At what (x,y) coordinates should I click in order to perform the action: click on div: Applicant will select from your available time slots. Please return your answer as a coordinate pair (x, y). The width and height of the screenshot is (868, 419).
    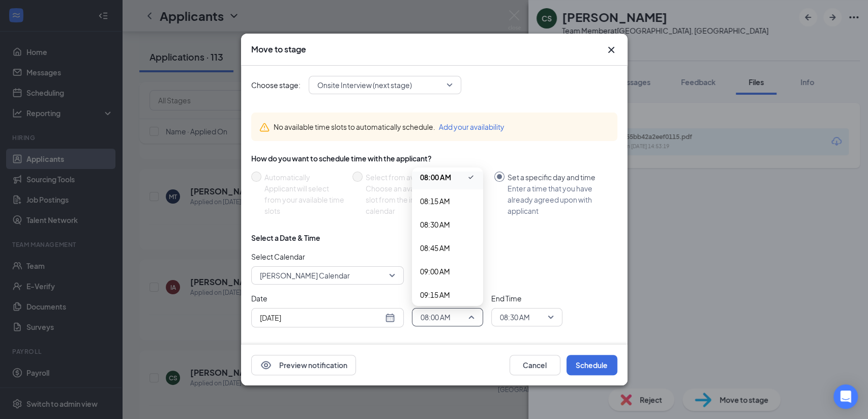
    Looking at the image, I should click on (304, 199).